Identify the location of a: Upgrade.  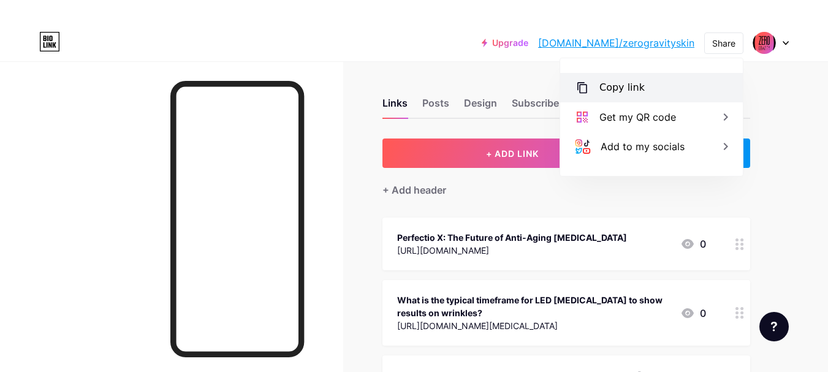
(505, 43).